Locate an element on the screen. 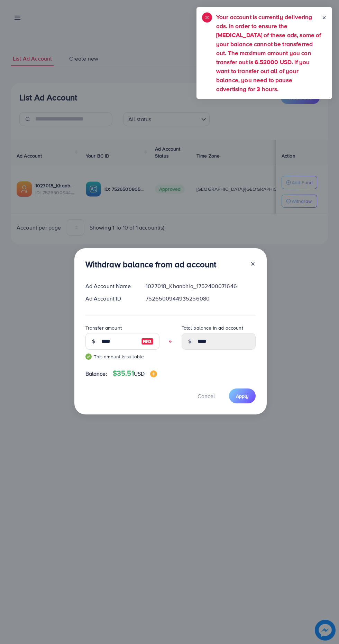 Image resolution: width=339 pixels, height=644 pixels. span: Balance: is located at coordinates (96, 374).